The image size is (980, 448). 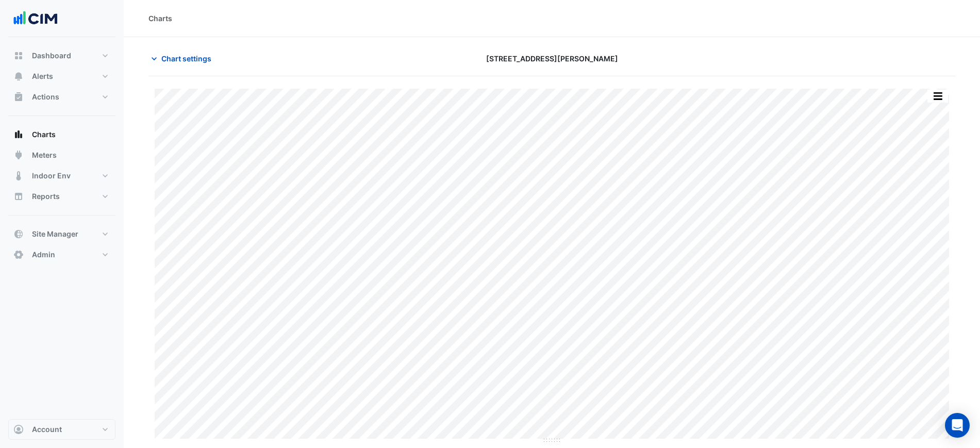 I want to click on div: Charts, so click(x=160, y=18).